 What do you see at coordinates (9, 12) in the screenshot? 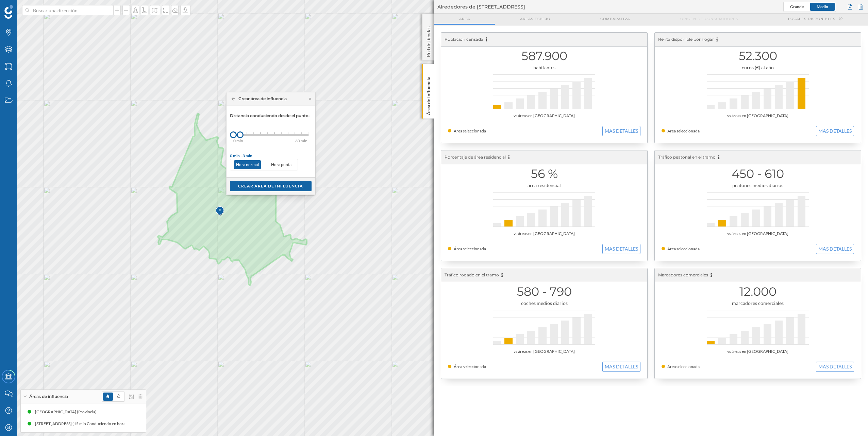
I see `img: Geoblink Logo` at bounding box center [9, 12].